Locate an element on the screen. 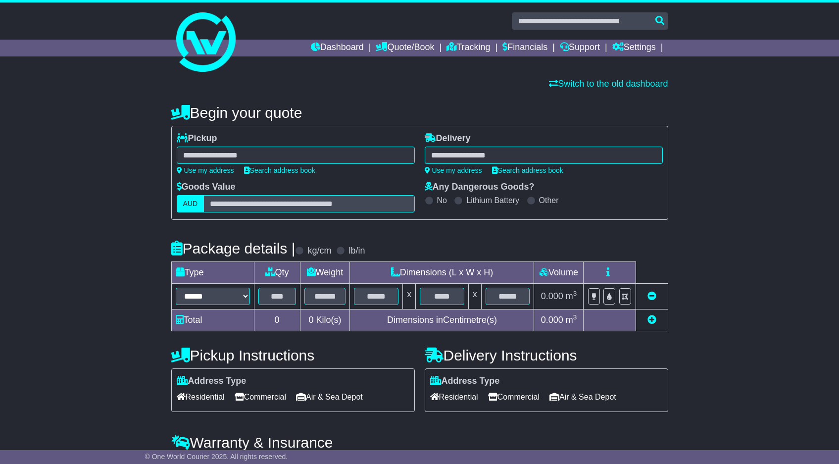  a: Tracking is located at coordinates (468, 48).